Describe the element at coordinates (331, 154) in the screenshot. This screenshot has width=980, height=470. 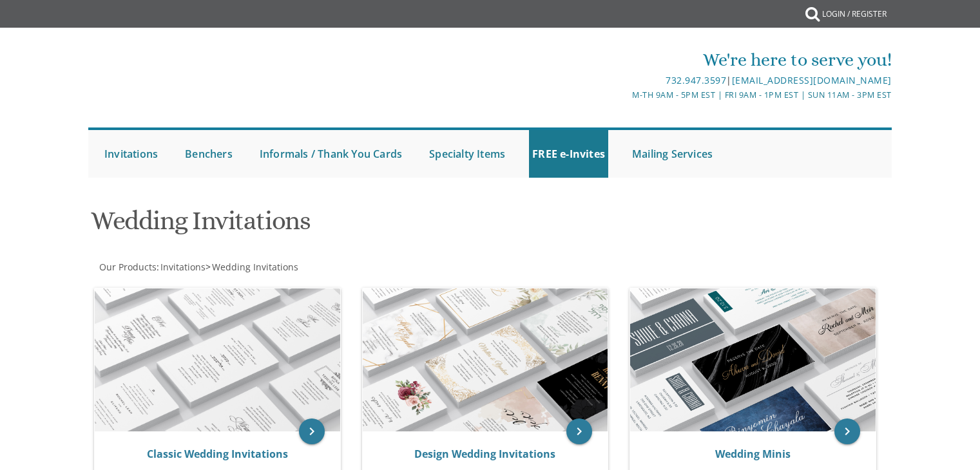
I see `a: Informals / Thank You Cards` at that location.